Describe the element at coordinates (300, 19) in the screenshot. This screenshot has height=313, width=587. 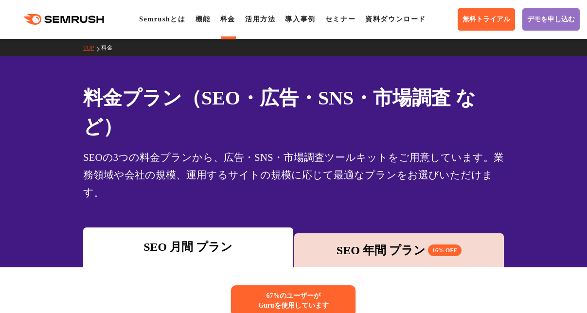
I see `a: 導入事例` at that location.